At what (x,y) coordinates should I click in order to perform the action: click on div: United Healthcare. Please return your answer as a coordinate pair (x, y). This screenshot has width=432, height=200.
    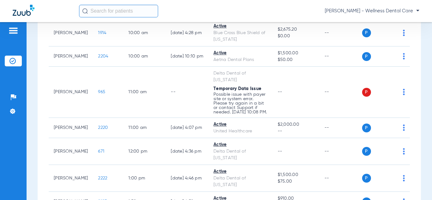
    Looking at the image, I should click on (240, 131).